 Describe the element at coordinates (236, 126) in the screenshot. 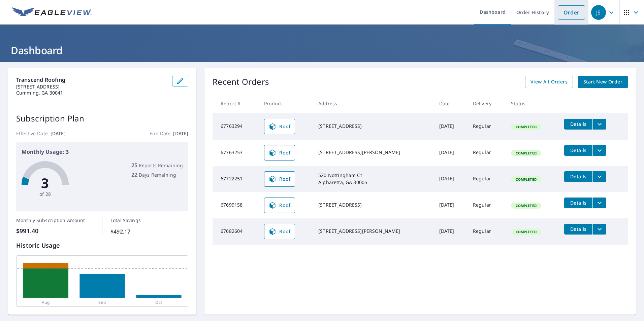

I see `td: 67763294` at that location.